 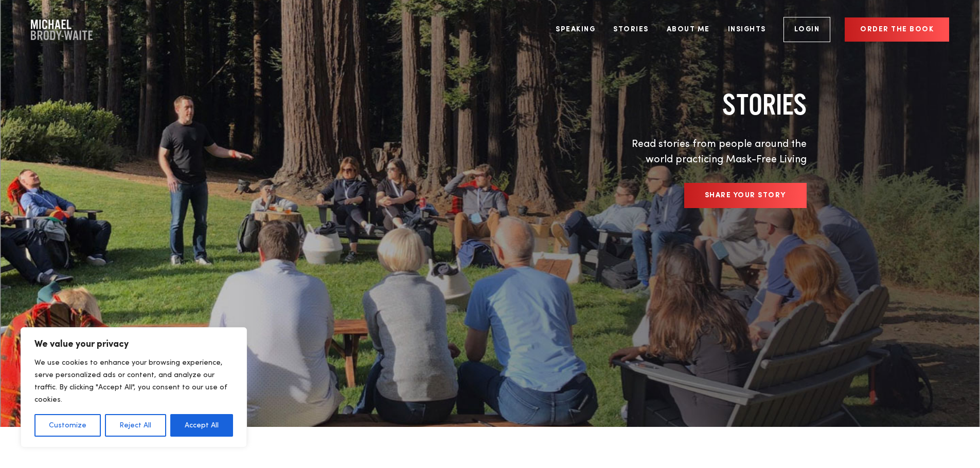 I want to click on a: About Me, so click(x=689, y=29).